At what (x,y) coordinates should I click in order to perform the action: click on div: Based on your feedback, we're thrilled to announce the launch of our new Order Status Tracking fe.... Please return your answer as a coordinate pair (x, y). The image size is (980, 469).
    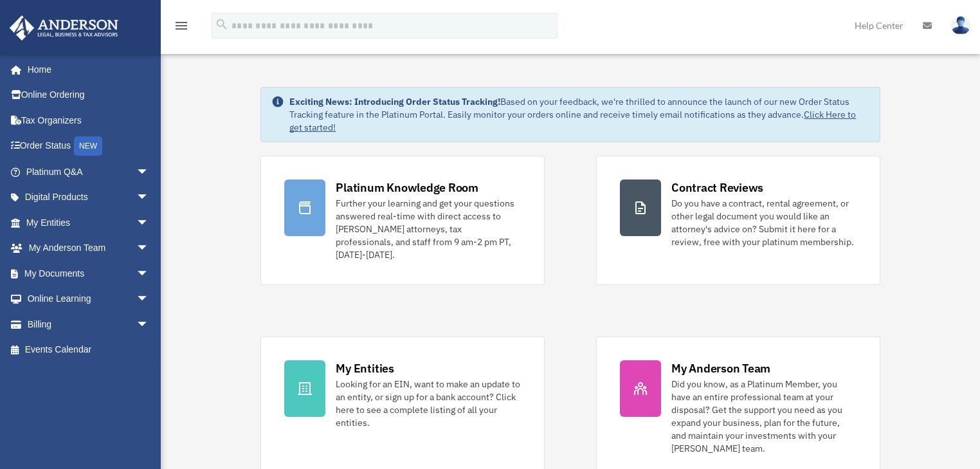
    Looking at the image, I should click on (579, 115).